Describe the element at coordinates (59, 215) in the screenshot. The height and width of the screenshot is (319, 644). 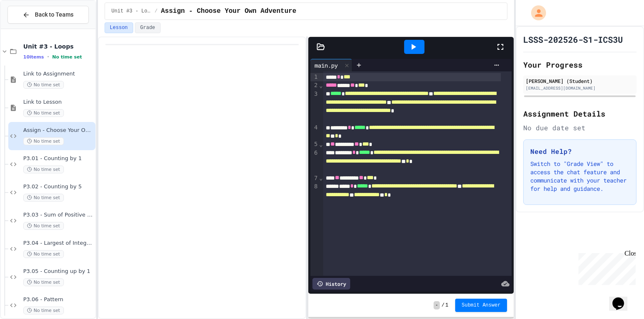
I see `span: P3.03 - Sum of Positive Integers` at that location.